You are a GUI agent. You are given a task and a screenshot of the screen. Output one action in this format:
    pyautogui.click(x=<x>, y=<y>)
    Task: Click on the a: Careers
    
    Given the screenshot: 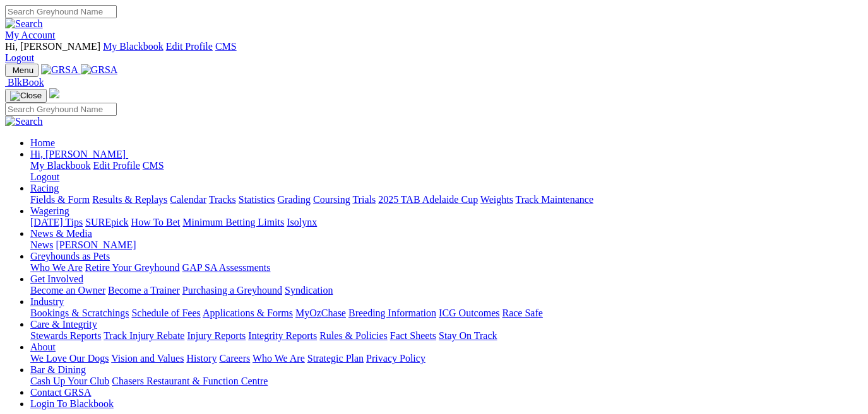 What is the action you would take?
    pyautogui.click(x=234, y=358)
    